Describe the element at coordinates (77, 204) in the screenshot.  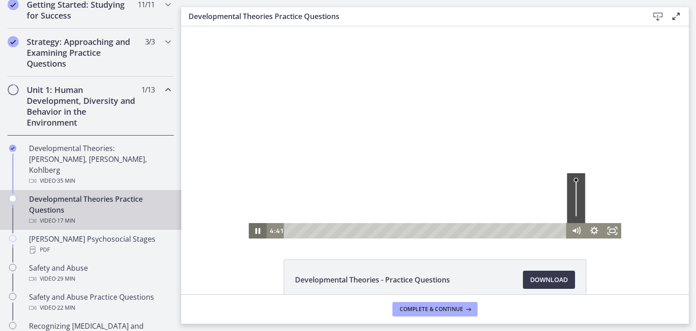
I see `button: Pause` at that location.